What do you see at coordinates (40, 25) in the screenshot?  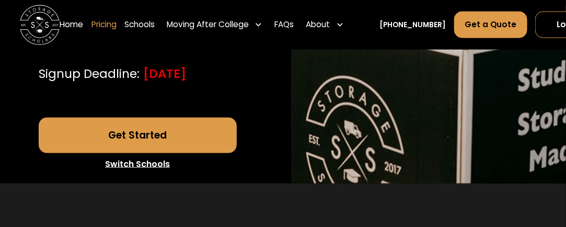 I see `img: Storage Scholars main logo` at bounding box center [40, 25].